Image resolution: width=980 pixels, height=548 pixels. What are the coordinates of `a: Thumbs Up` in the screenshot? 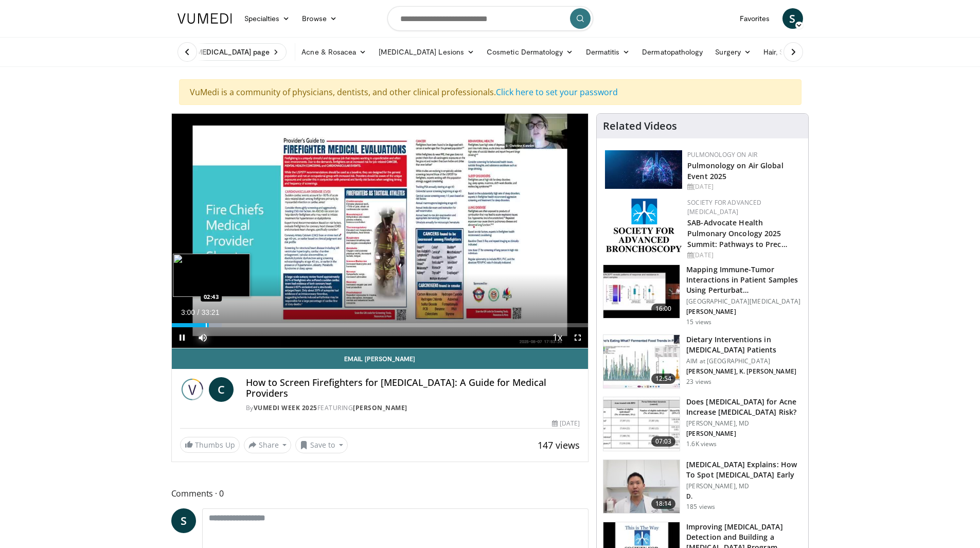 It's located at (210, 444).